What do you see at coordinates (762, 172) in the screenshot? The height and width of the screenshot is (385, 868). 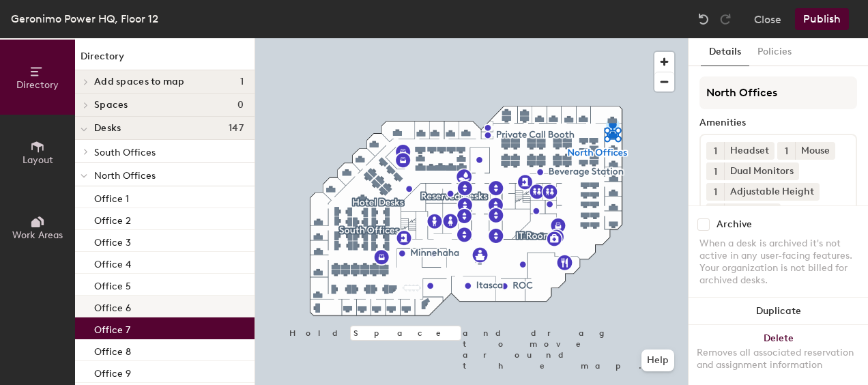 I see `div: Dual Monitors` at bounding box center [762, 172].